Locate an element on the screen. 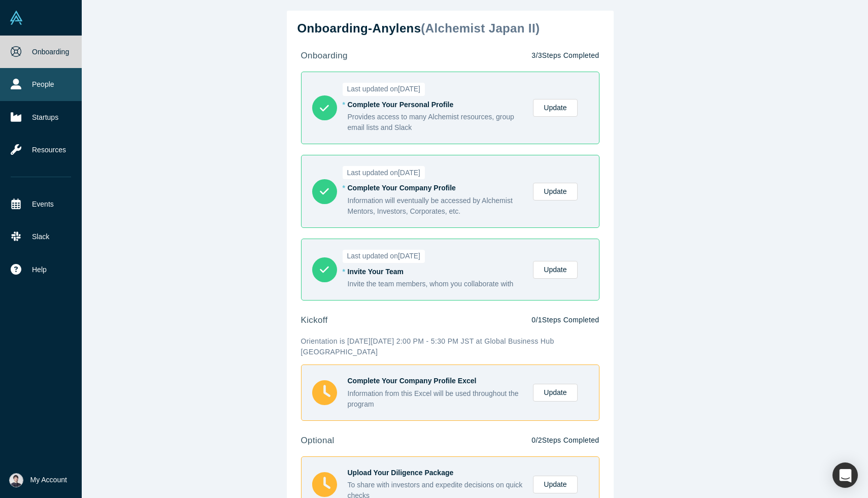  img: Katsutoshi Tabata's Account is located at coordinates (16, 480).